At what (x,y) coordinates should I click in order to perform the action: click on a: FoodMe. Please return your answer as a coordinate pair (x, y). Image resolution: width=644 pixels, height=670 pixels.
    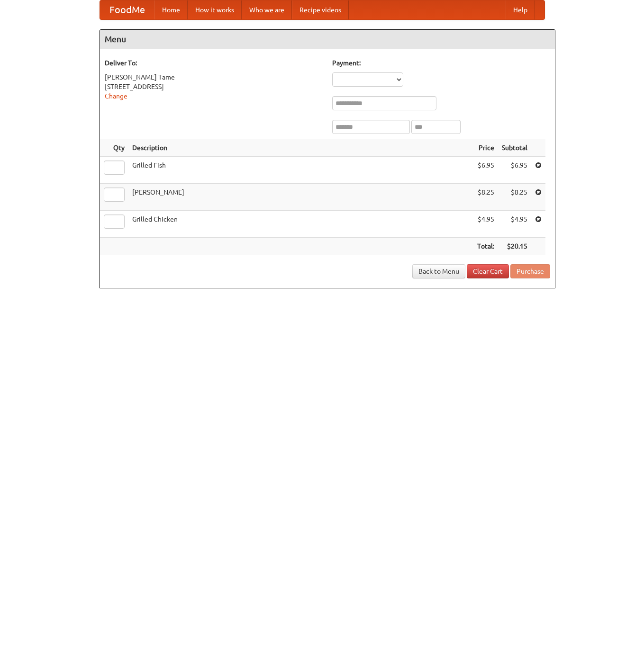
    Looking at the image, I should click on (127, 10).